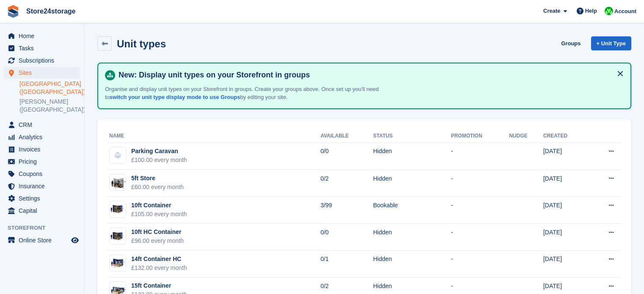  What do you see at coordinates (159, 151) in the screenshot?
I see `div: Parking Caravan` at bounding box center [159, 151].